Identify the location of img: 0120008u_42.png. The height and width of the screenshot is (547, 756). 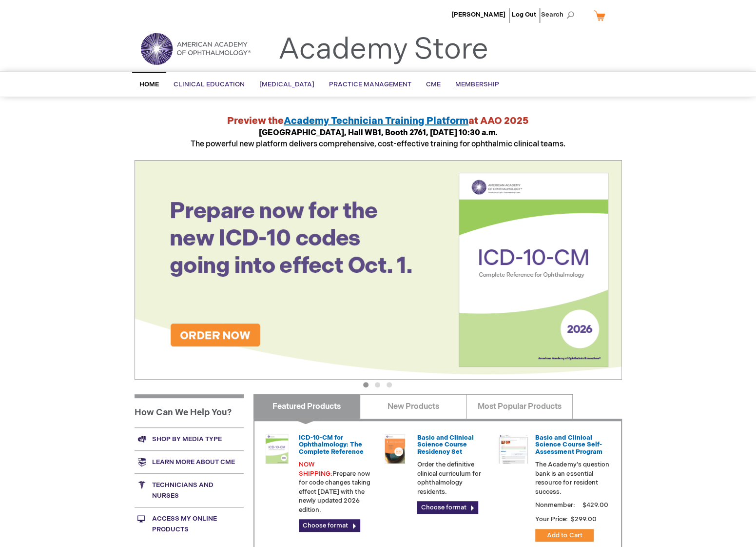
(277, 448).